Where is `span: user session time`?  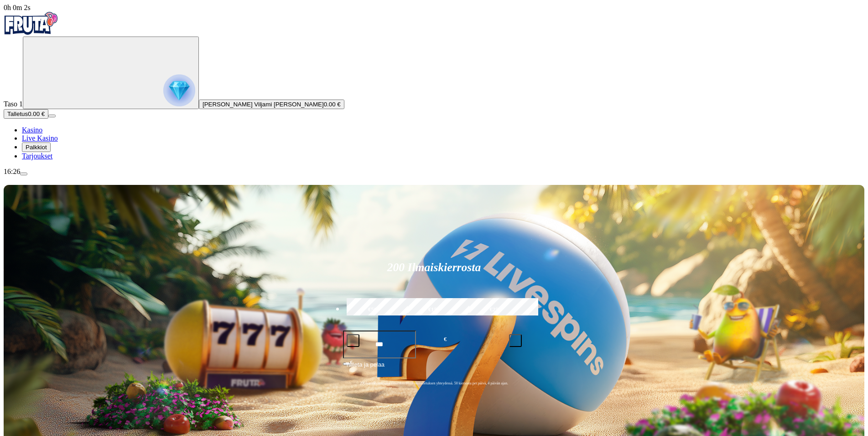 span: user session time is located at coordinates (17, 7).